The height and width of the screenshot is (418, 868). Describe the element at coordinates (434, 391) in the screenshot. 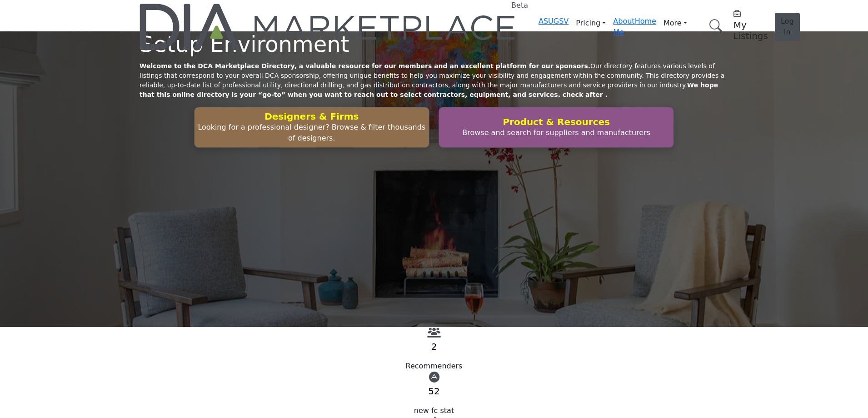

I see `a: 52` at that location.